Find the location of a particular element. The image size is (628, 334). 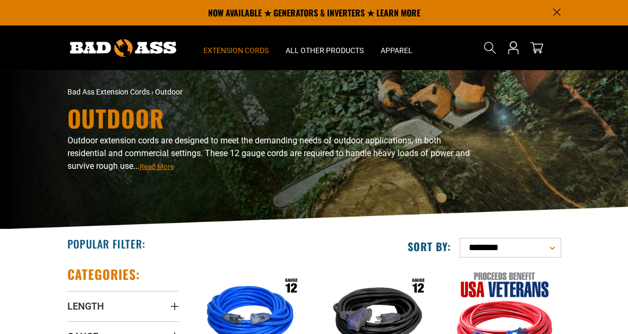

span: Length is located at coordinates (86, 306).